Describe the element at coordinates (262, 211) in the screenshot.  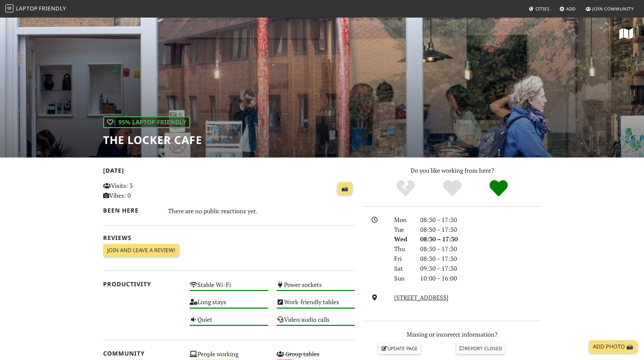
I see `div: There are no public reactions yet.` at that location.